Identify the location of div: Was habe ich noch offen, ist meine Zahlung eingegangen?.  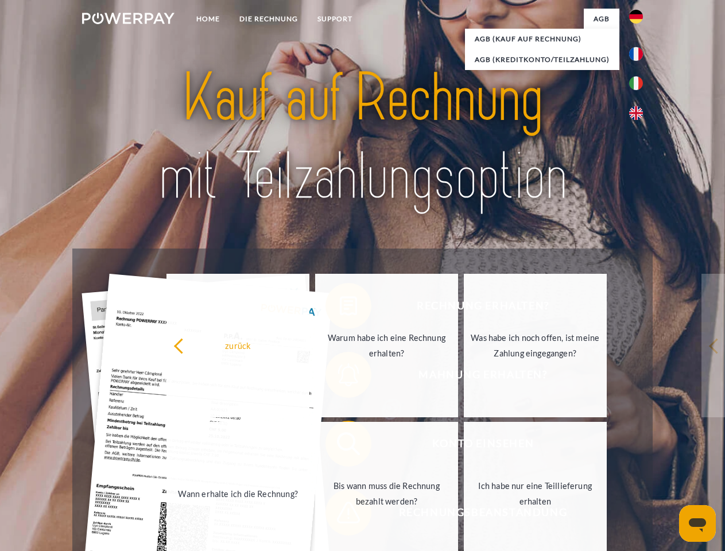
(535, 345).